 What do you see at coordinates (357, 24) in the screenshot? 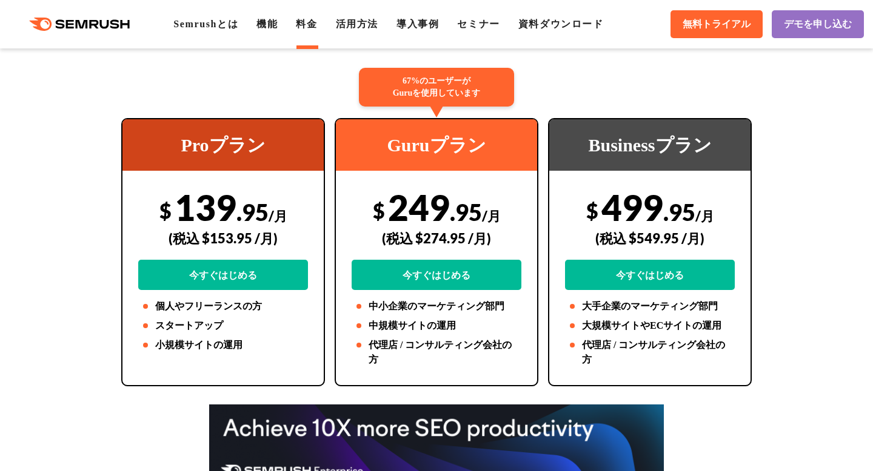
I see `a: 活用方法` at bounding box center [357, 24].